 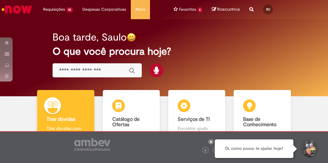 I want to click on a: Base de Conhecimento Consulte e aprenda, so click(x=262, y=120).